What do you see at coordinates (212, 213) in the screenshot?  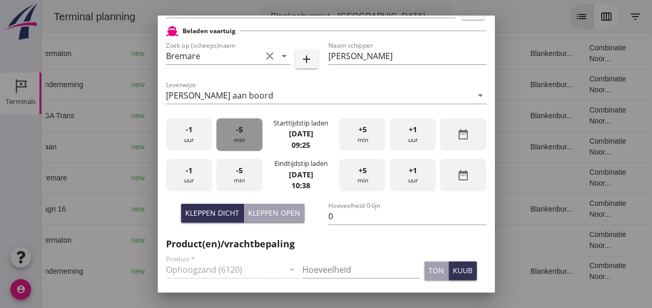 I see `div: Kleppen dicht` at bounding box center [212, 213].